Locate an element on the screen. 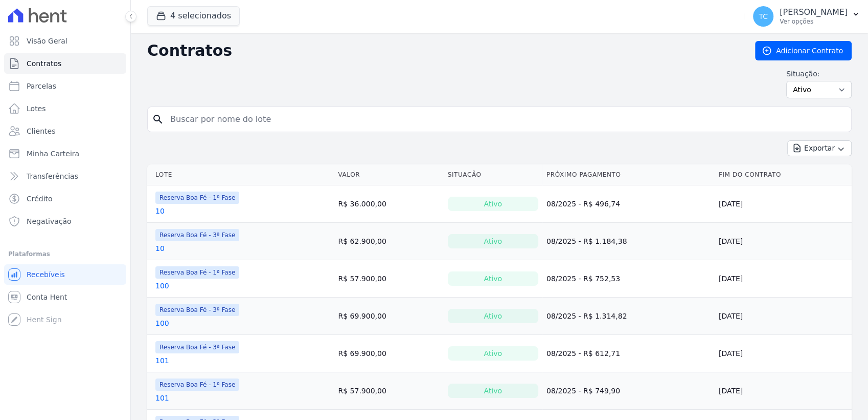  a: Adicionar Contrato is located at coordinates (804, 51).